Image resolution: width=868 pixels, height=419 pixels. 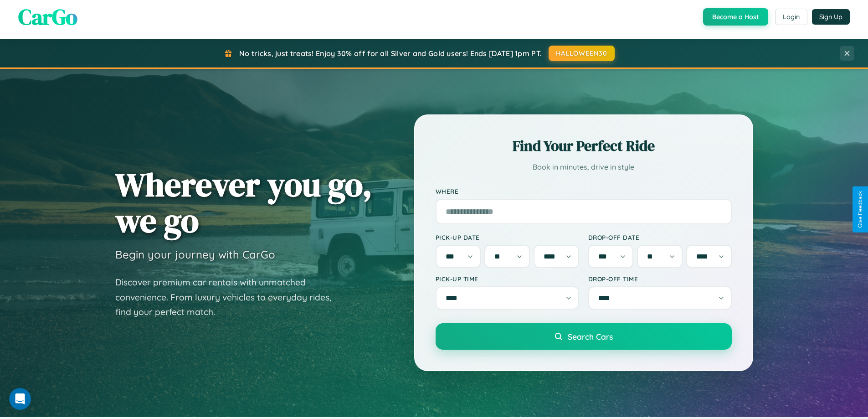 I want to click on button: HALLOWEEN30, so click(x=582, y=54).